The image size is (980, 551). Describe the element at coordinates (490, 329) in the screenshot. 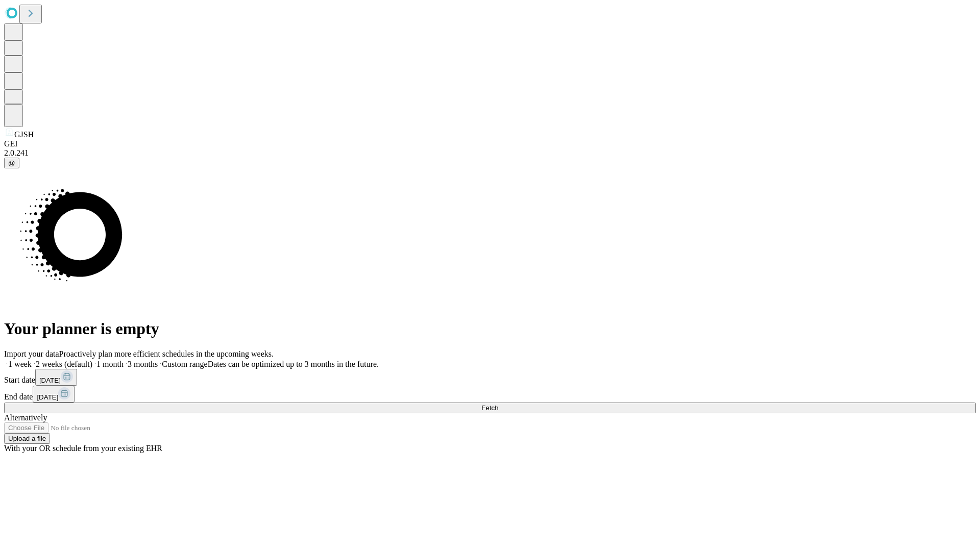

I see `h1: Your planner is empty` at that location.